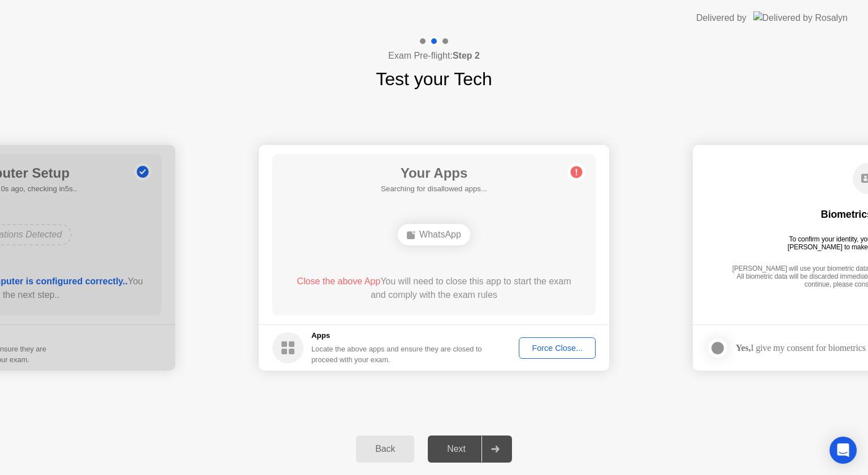 The width and height of the screenshot is (868, 475). Describe the element at coordinates (434, 189) in the screenshot. I see `h5: Searching for disallowed apps...` at that location.